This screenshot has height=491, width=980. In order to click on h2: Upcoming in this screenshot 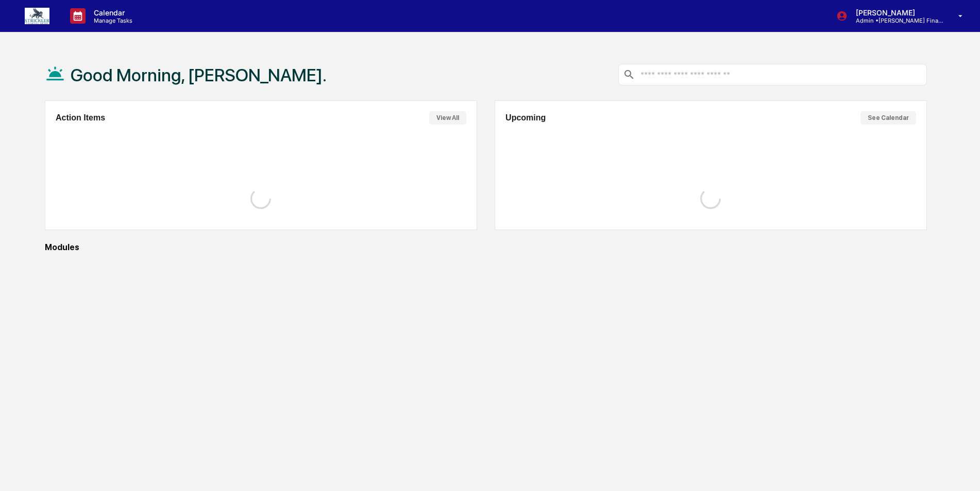, I will do `click(525, 118)`.